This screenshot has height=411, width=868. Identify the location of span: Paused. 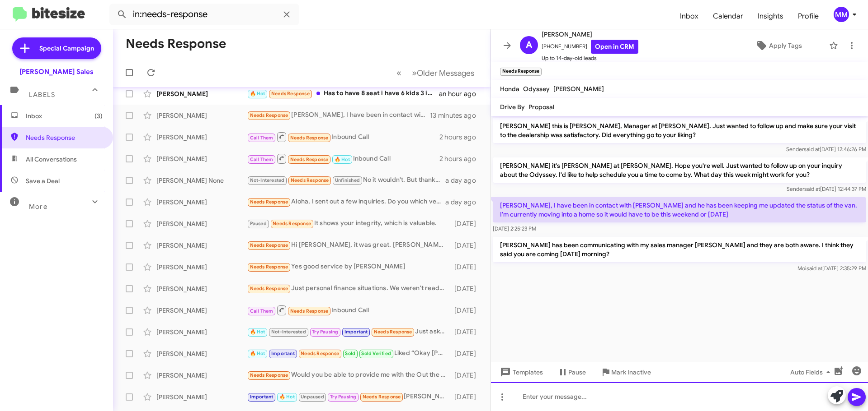
(258, 223).